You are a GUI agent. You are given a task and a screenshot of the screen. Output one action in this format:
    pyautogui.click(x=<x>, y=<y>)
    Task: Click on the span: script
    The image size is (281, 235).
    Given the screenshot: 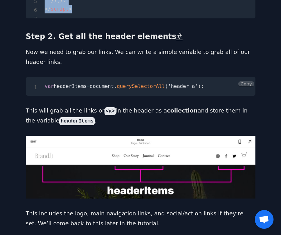 What is the action you would take?
    pyautogui.click(x=56, y=9)
    